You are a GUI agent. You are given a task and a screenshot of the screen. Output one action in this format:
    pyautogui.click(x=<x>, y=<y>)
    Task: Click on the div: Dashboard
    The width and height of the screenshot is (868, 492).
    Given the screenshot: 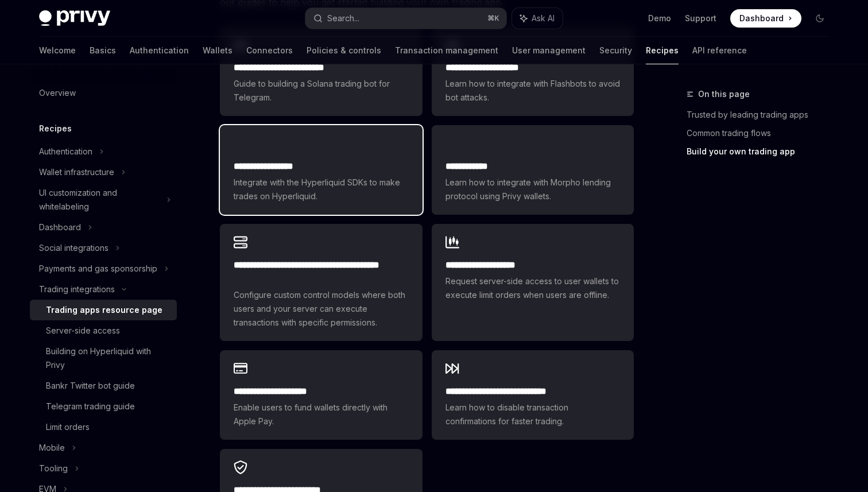 What is the action you would take?
    pyautogui.click(x=60, y=227)
    